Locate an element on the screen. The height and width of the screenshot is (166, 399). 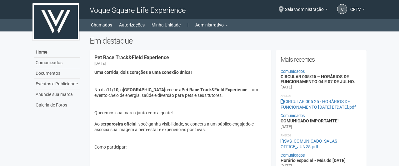
strong: parceira oficial is located at coordinates (121, 124).